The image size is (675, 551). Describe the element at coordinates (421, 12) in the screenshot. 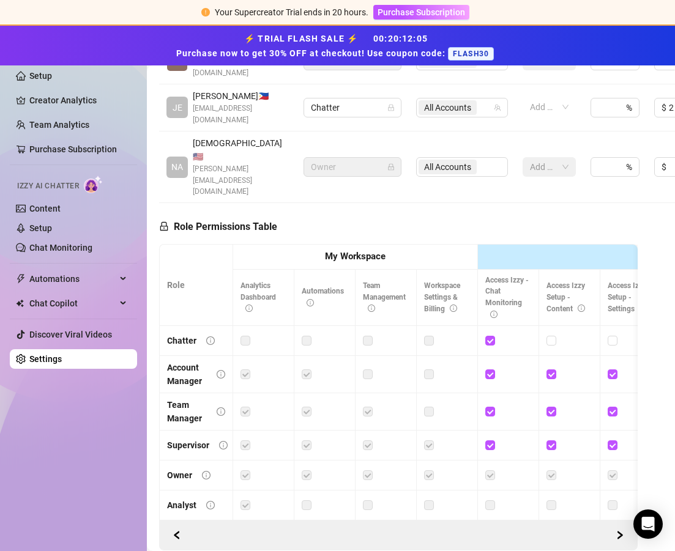

I see `button: Purchase Subscription` at that location.